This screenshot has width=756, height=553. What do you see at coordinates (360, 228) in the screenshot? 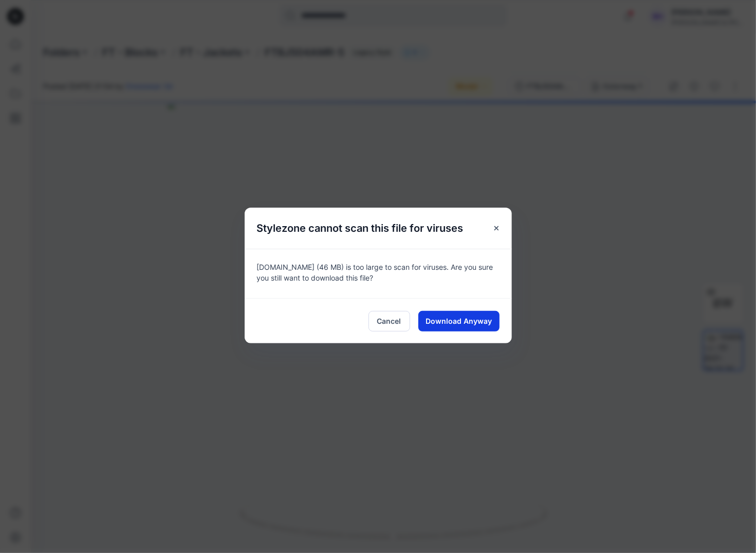
I see `h5: Stylezone cannot scan this file for viruses` at bounding box center [360, 228].